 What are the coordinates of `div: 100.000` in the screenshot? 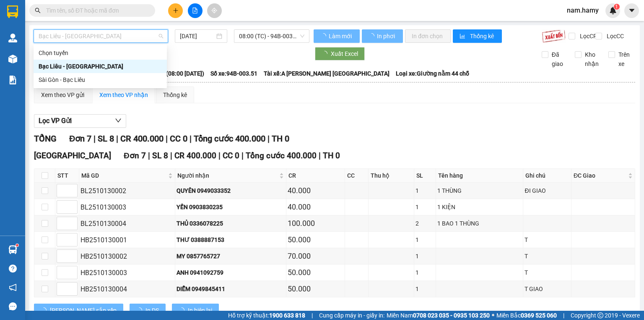 It's located at (315, 223).